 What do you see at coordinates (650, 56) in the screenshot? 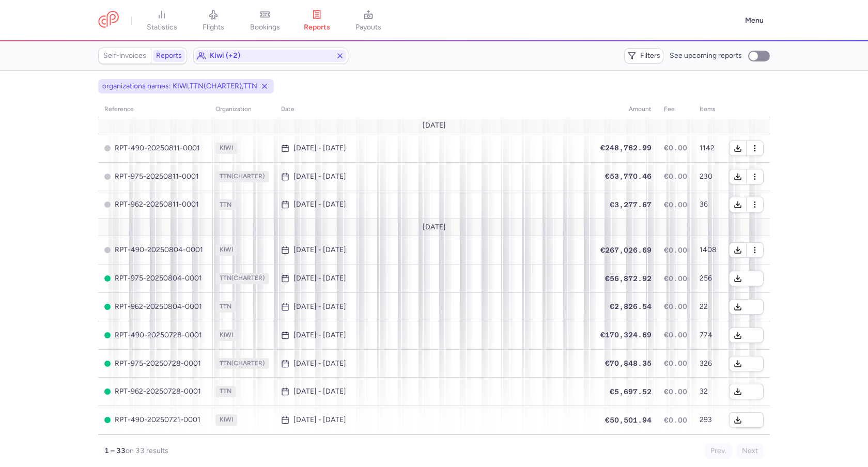
I see `span: Filters` at bounding box center [650, 56].